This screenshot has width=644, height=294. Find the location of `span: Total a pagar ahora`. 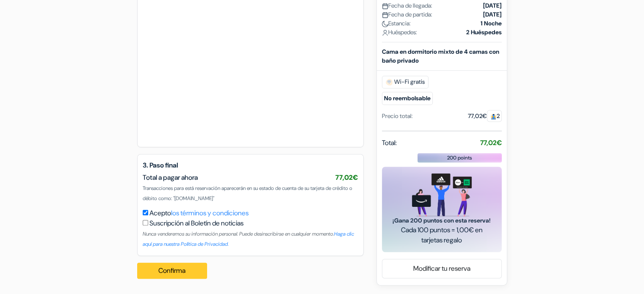

span: Total a pagar ahora is located at coordinates (170, 177).